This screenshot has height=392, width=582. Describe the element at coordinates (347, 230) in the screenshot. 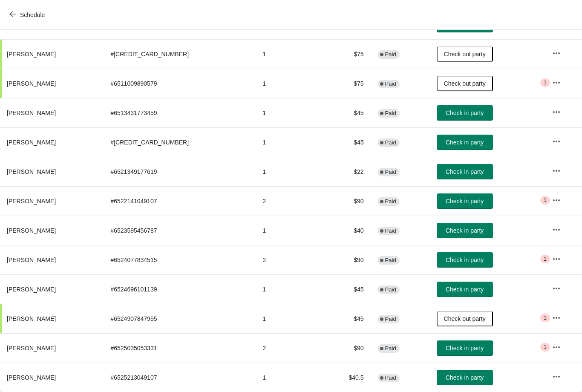

I see `td: $40` at that location.